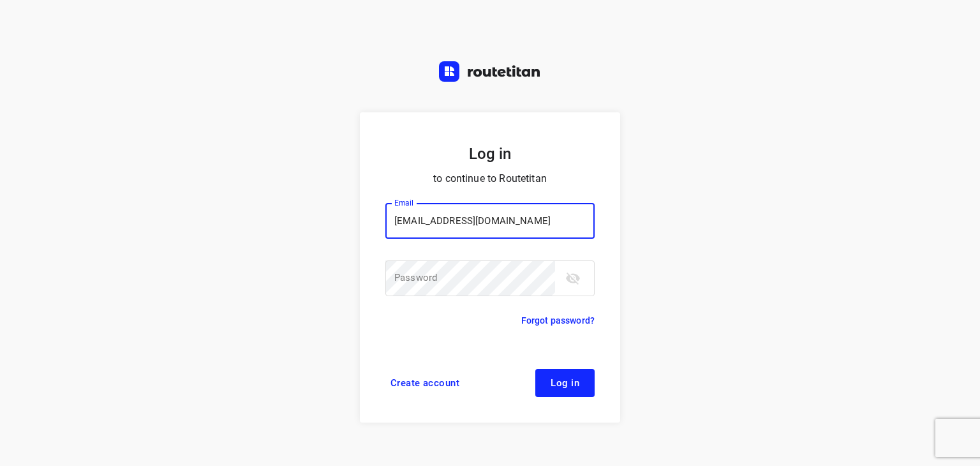 The height and width of the screenshot is (466, 980). I want to click on img: Routetitan, so click(490, 71).